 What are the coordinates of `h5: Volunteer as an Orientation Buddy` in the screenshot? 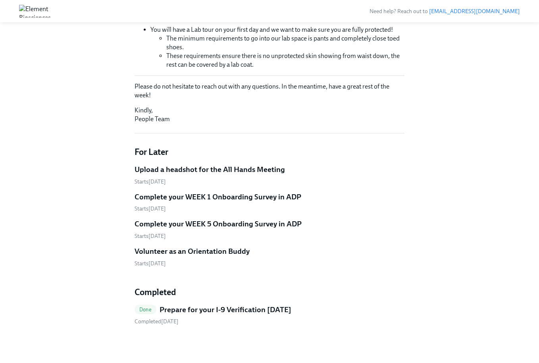 It's located at (192, 251).